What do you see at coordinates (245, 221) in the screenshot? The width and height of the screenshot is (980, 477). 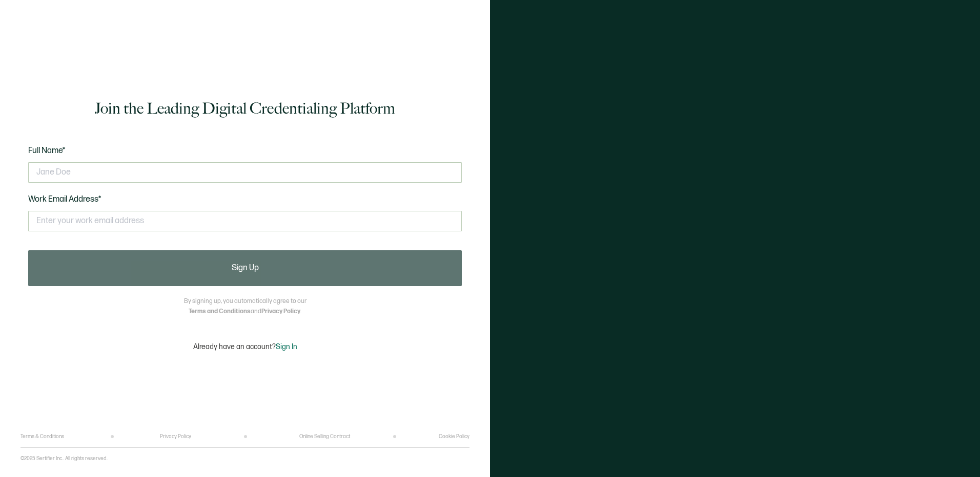 I see `input: Enter your work email address` at bounding box center [245, 221].